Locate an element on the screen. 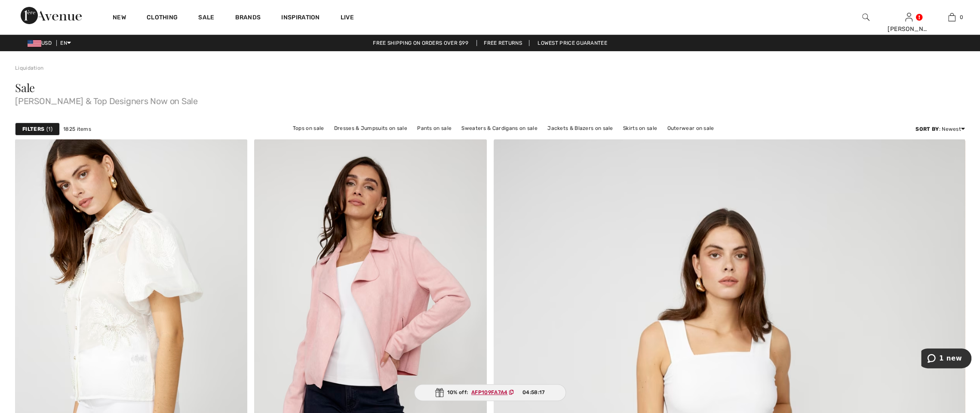 The width and height of the screenshot is (980, 413). ins: AFP109FA7A4 is located at coordinates (490, 392).